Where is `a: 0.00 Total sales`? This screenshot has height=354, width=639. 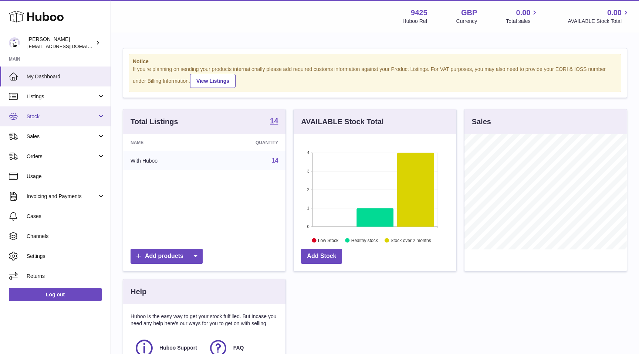
a: 0.00 Total sales is located at coordinates (522, 16).